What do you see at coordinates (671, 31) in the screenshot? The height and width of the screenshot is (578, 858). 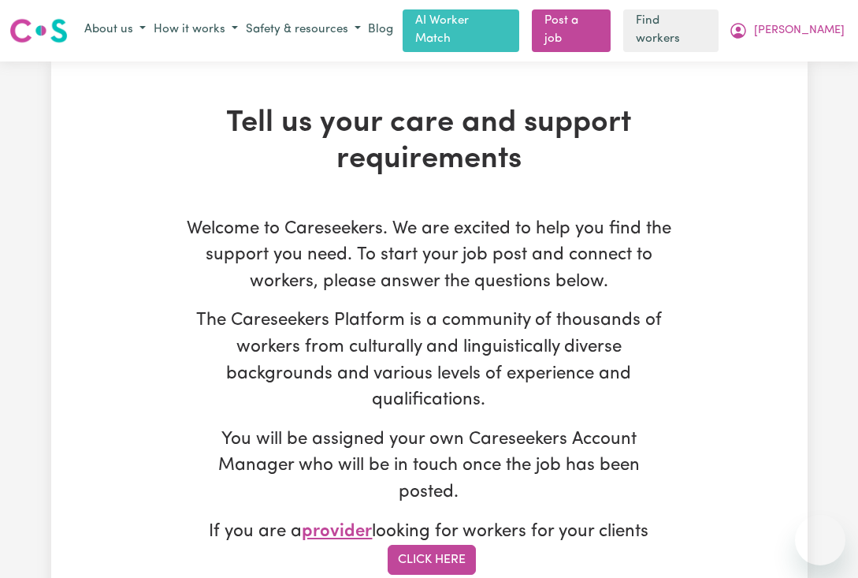 I see `a: Find workers` at bounding box center [671, 31].